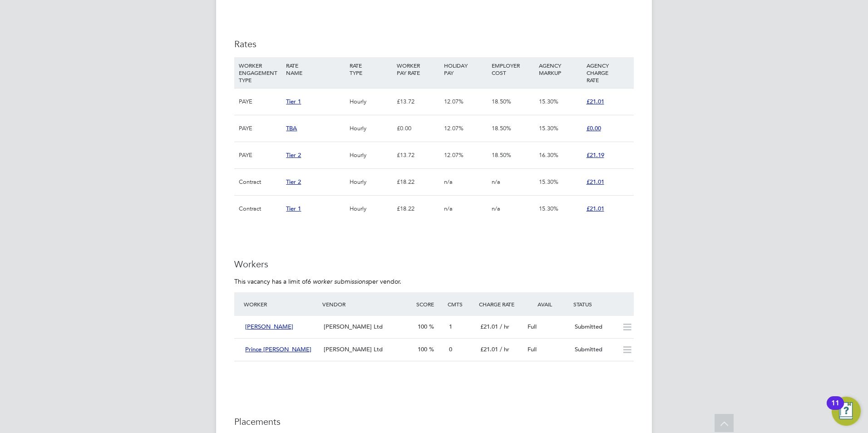 This screenshot has width=868, height=433. Describe the element at coordinates (500, 304) in the screenshot. I see `div: Charge Rate` at that location.